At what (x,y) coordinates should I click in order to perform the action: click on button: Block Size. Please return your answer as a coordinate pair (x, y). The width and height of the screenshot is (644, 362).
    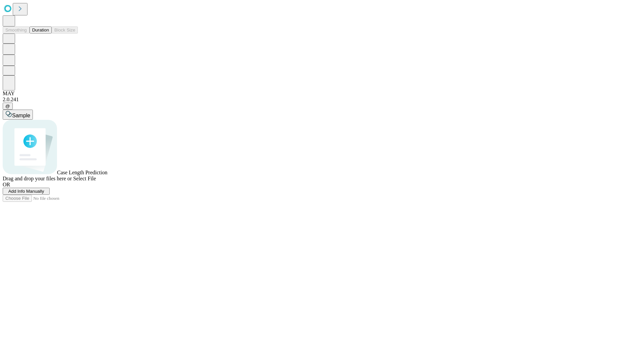
    Looking at the image, I should click on (64, 30).